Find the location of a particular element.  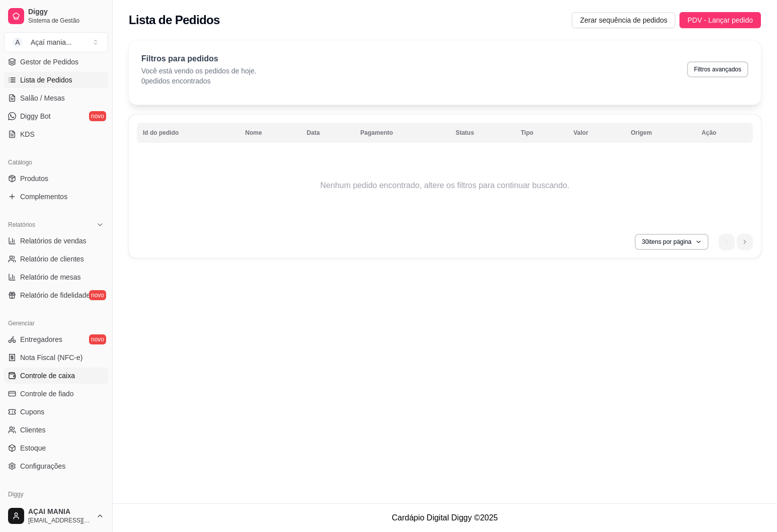

h2: Lista de Pedidos is located at coordinates (174, 20).